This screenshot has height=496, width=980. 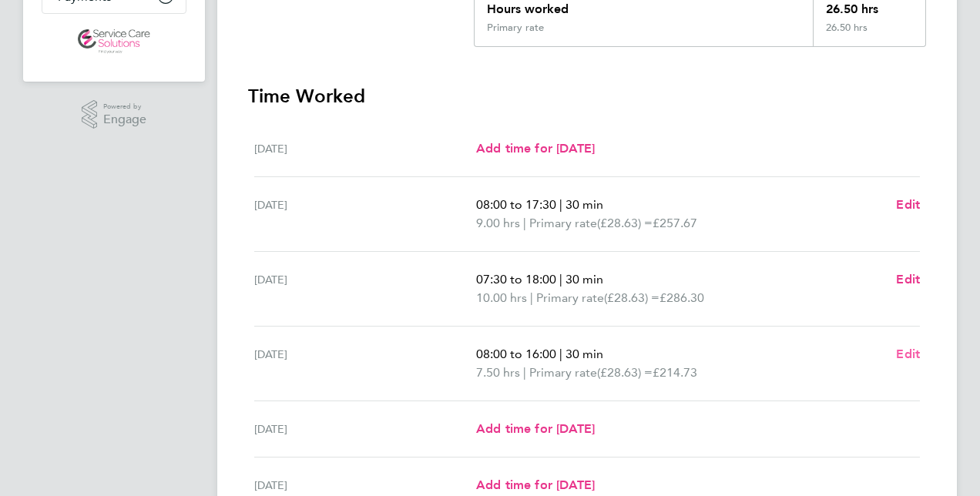 What do you see at coordinates (501, 298) in the screenshot?
I see `span: 10.00 hrs` at bounding box center [501, 298].